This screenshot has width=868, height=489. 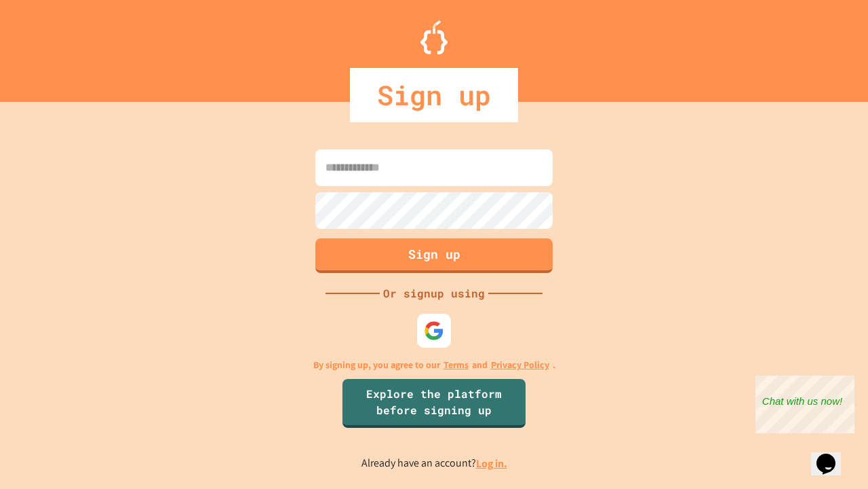 What do you see at coordinates (492, 463) in the screenshot?
I see `a: Log in.` at bounding box center [492, 463].